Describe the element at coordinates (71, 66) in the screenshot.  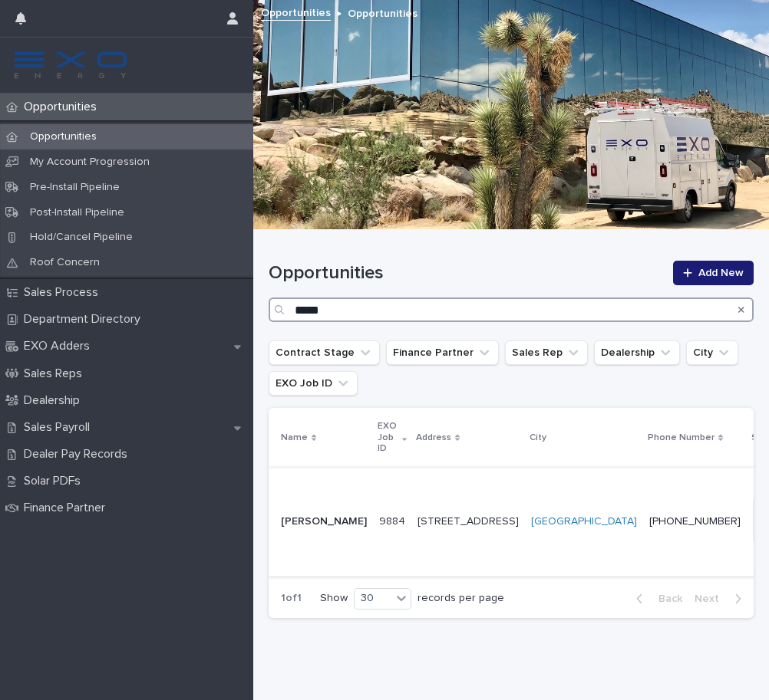
I see `img: FKS5r6ZBThi8E5hshIGi` at that location.